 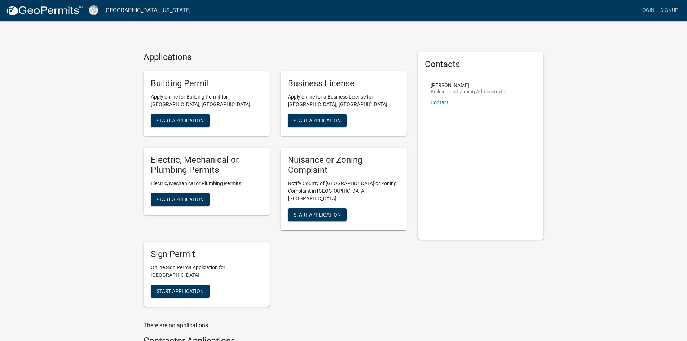 What do you see at coordinates (670, 10) in the screenshot?
I see `a: Signup` at bounding box center [670, 10].